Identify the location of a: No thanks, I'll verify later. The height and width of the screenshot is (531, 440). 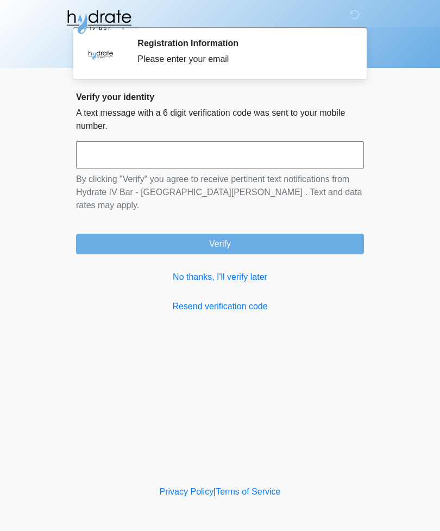
(220, 277).